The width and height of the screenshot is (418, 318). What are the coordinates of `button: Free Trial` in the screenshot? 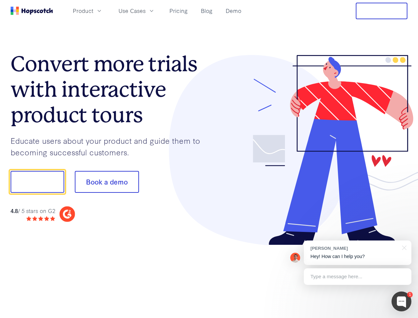 It's located at (382, 11).